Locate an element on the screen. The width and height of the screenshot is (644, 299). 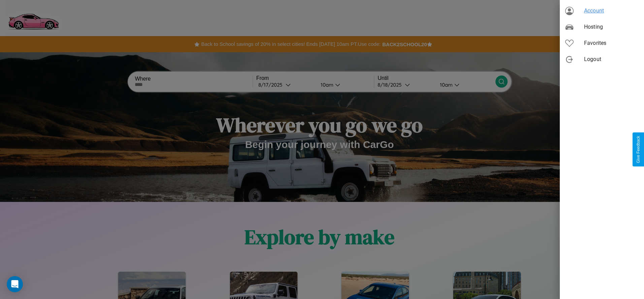
div: Logout is located at coordinates (602, 59).